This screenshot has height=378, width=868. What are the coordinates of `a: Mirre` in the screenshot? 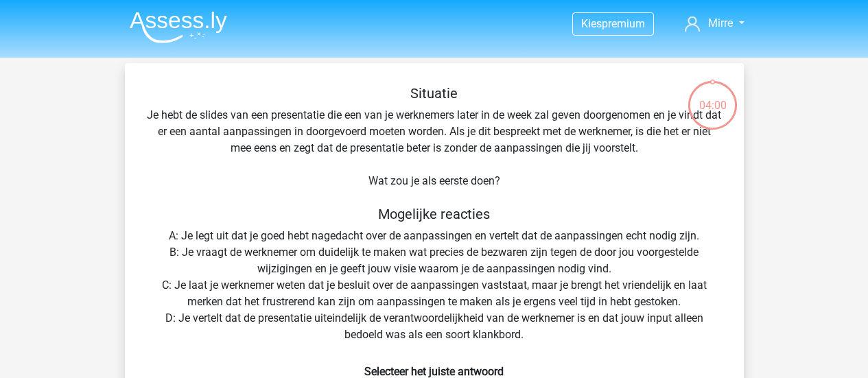 It's located at (715, 23).